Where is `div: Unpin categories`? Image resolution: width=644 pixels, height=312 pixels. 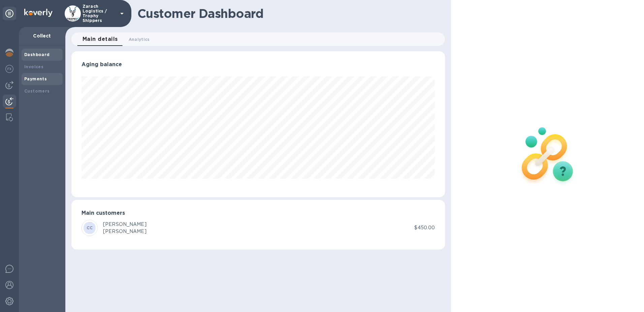
div: Unpin categories is located at coordinates (10, 14).